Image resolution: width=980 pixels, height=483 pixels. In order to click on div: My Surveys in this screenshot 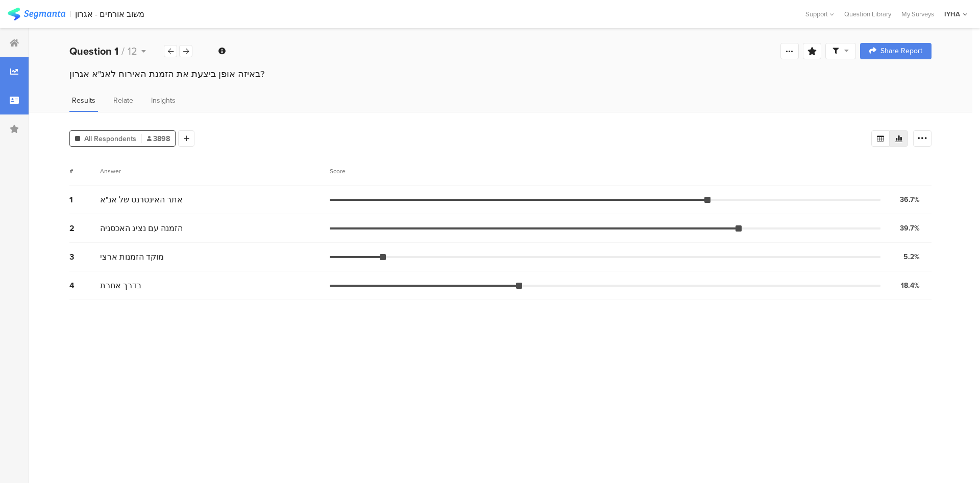, I will do `click(918, 14)`.